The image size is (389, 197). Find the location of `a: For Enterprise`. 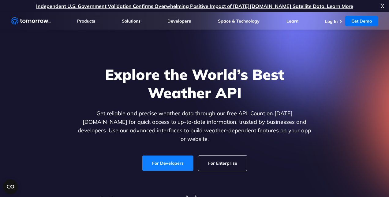

a: For Enterprise is located at coordinates (222, 164).